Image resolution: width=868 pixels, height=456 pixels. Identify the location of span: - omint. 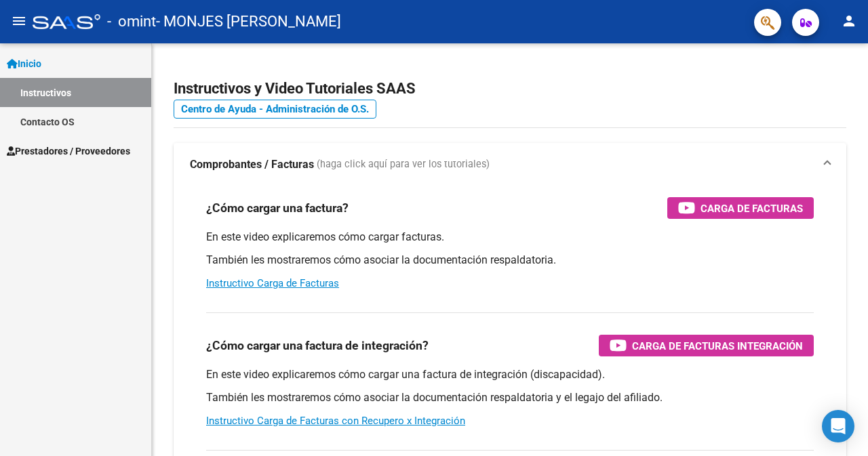
(132, 21).